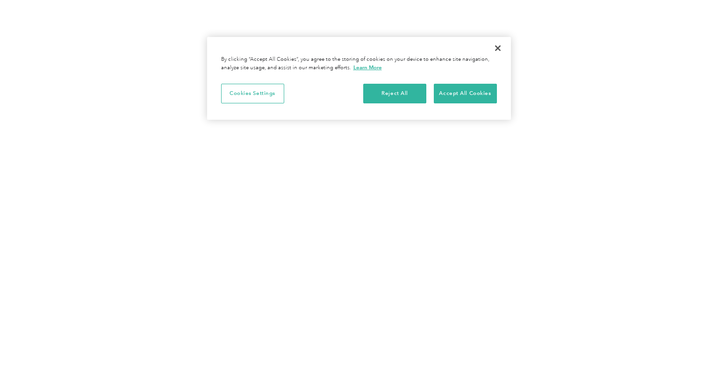 This screenshot has height=370, width=711. Describe the element at coordinates (359, 64) in the screenshot. I see `div: By clicking “Accept All Cookies”, you agree to the storing of cookies on your device to enhance s...` at that location.